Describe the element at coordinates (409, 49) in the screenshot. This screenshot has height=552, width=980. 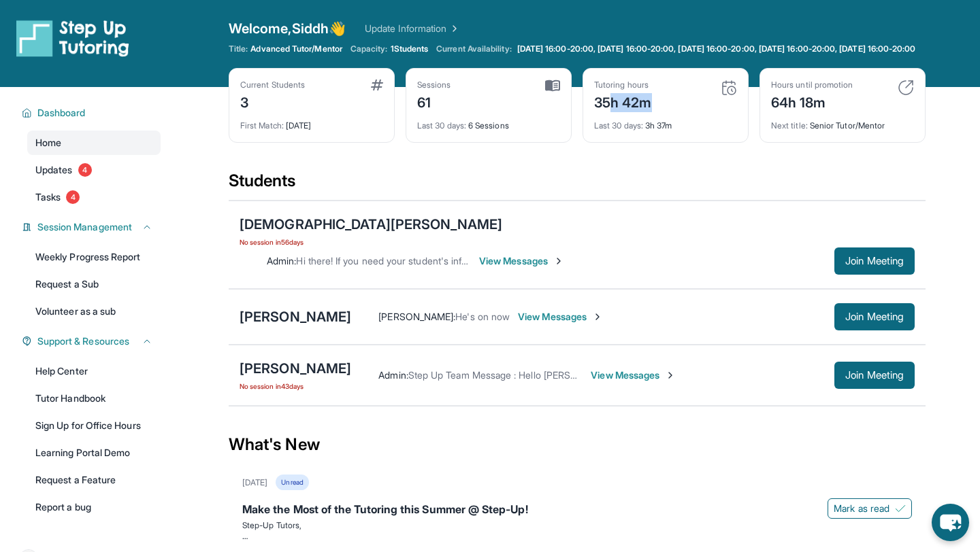
I see `span: 1 Students` at that location.